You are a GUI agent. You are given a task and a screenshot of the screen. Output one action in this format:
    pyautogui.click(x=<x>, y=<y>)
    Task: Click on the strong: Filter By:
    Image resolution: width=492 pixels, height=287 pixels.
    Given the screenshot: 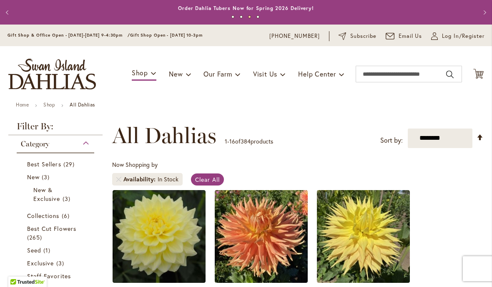 What is the action you would take?
    pyautogui.click(x=55, y=129)
    